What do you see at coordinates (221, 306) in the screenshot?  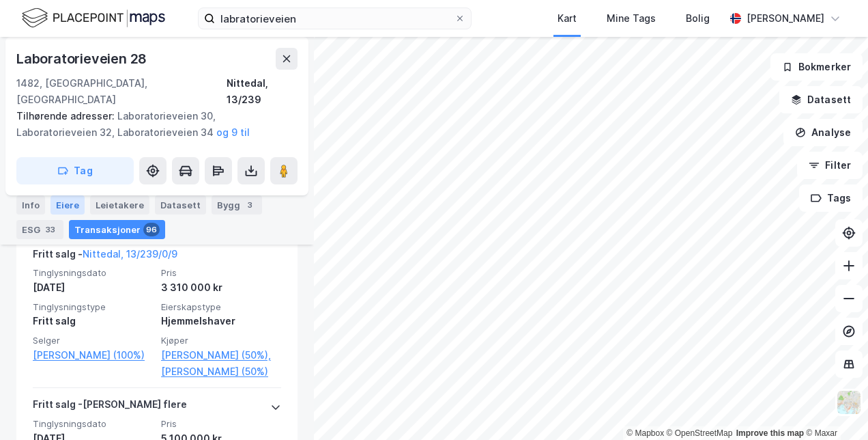 I see `span: Eierskapstype` at bounding box center [221, 306].